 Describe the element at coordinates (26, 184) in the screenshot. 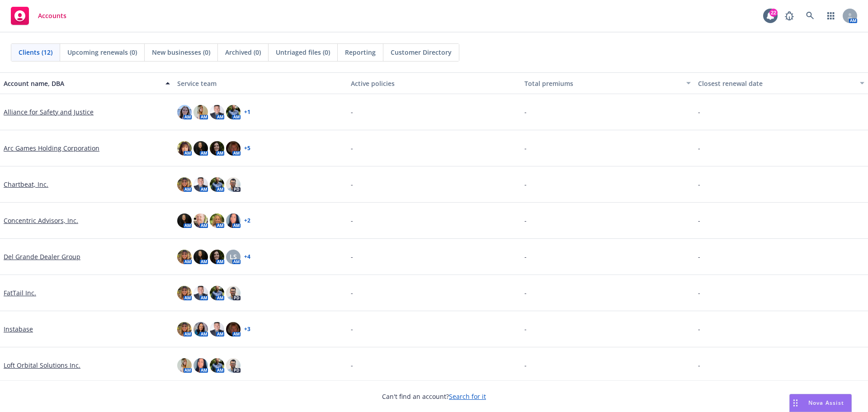

I see `a: Chartbeat, Inc.` at that location.